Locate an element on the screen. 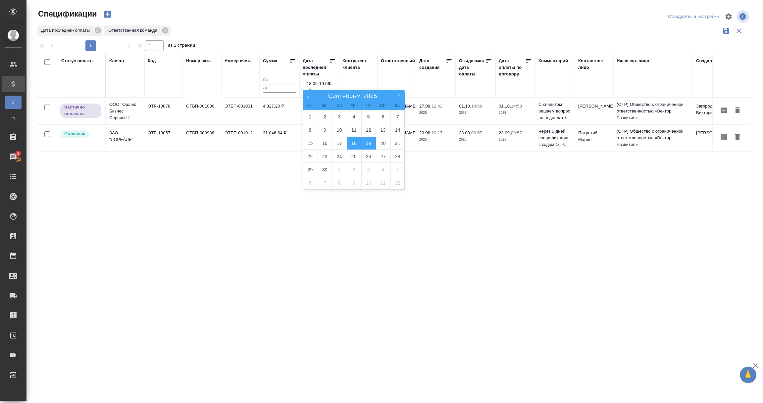  td: OTP-13057 is located at coordinates (164, 138).